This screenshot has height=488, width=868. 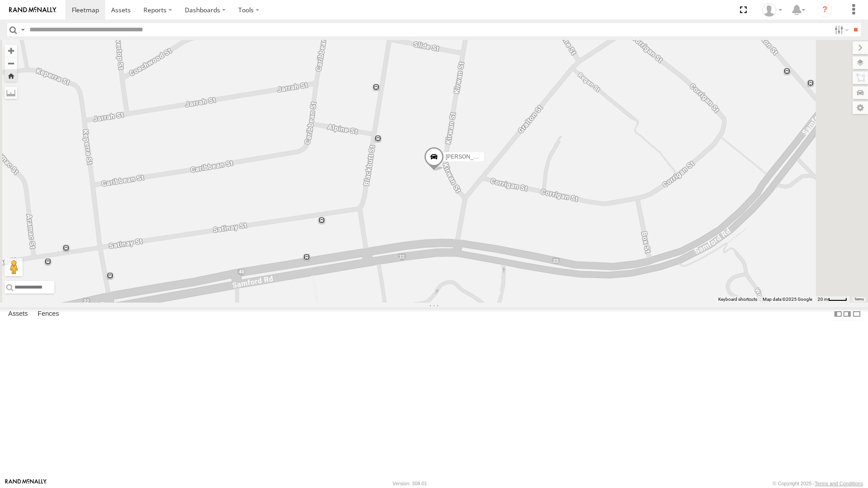 What do you see at coordinates (838, 314) in the screenshot?
I see `label: Dock Summary Table to the Left` at bounding box center [838, 314].